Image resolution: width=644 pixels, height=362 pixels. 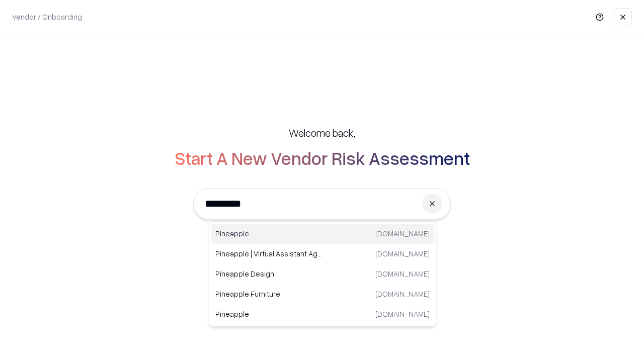 I want to click on h2: Start A New Vendor Risk Assessment, so click(x=322, y=158).